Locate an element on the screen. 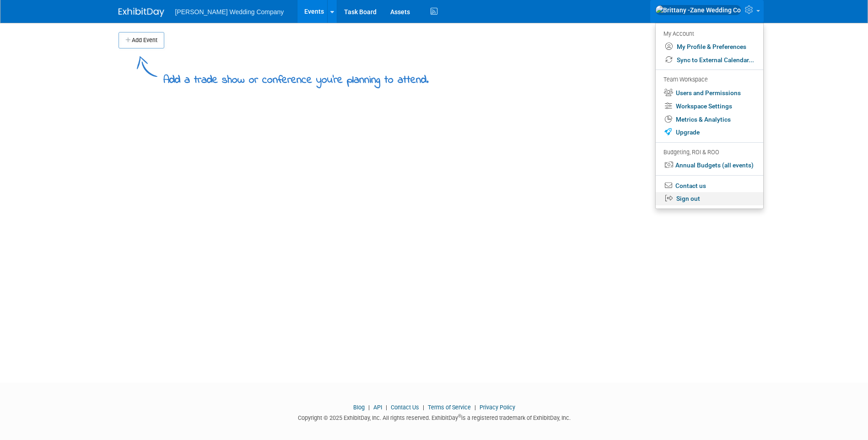 The width and height of the screenshot is (868, 440). button: Add Event is located at coordinates (141, 40).